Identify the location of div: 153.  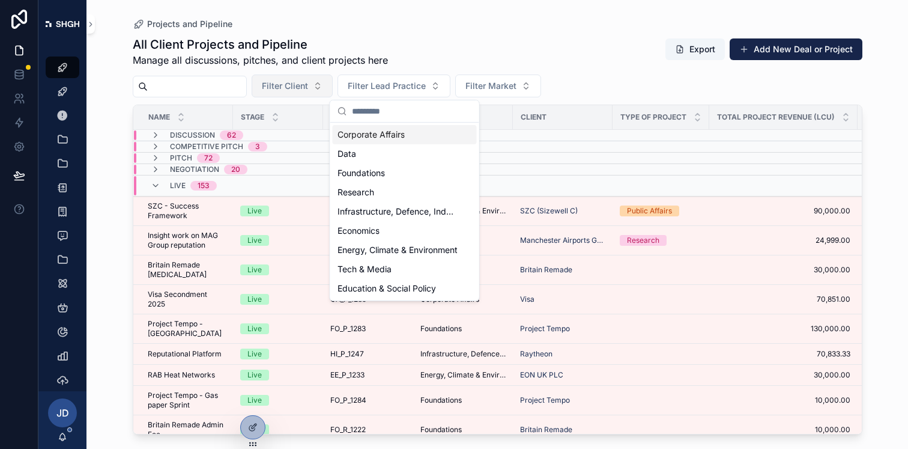
(204, 186).